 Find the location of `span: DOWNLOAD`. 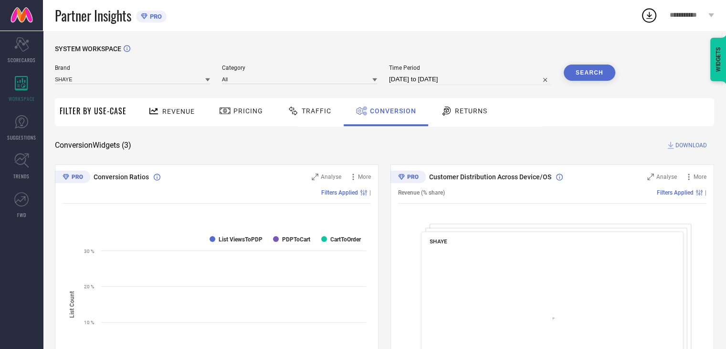

span: DOWNLOAD is located at coordinates (691, 145).